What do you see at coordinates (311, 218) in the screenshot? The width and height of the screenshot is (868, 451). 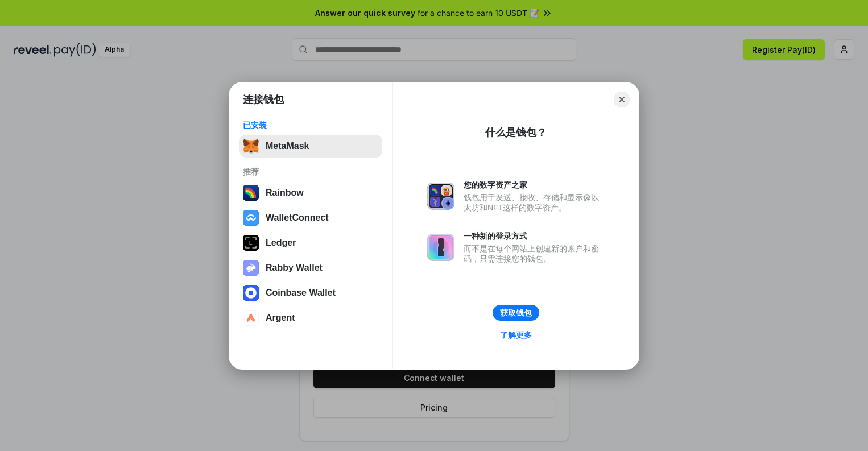 I see `button: WalletConnect` at bounding box center [311, 218].